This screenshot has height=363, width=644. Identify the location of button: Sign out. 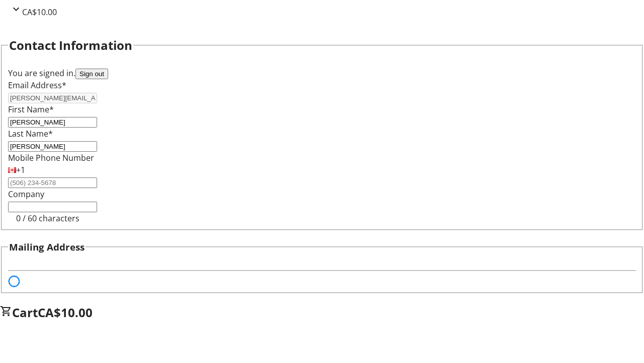
(92, 74).